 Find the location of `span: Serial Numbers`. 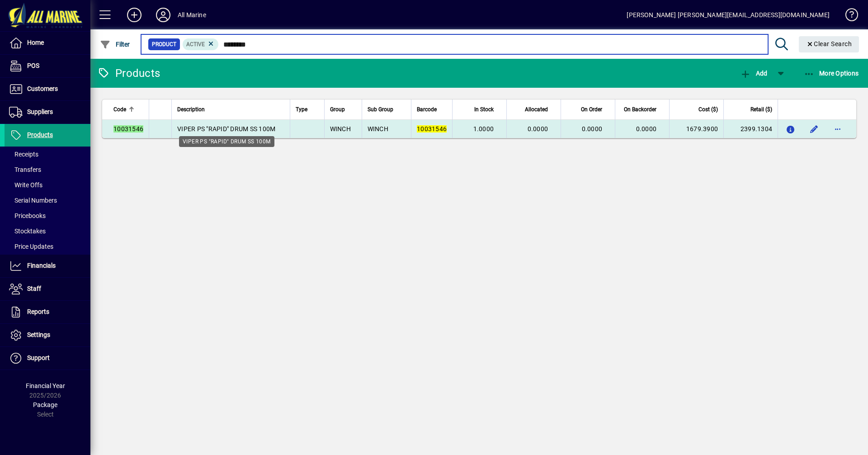

span: Serial Numbers is located at coordinates (33, 200).